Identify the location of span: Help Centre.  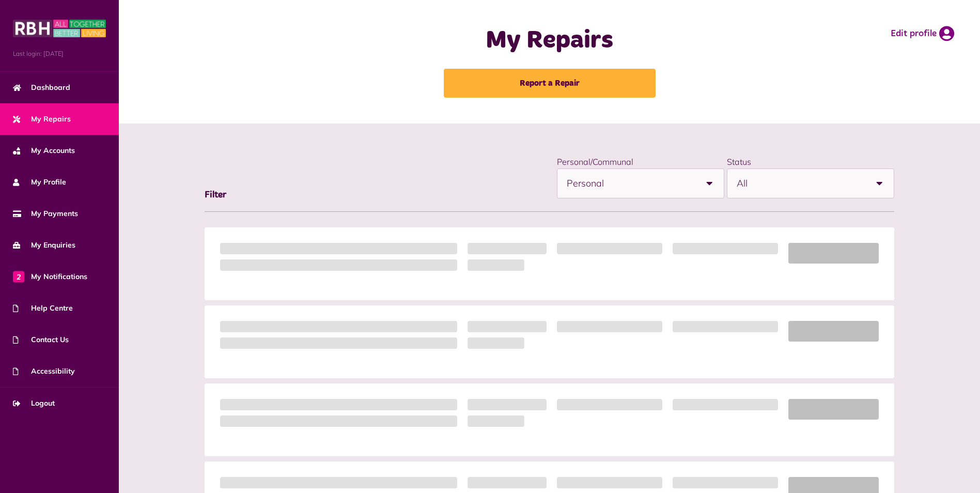
(43, 308).